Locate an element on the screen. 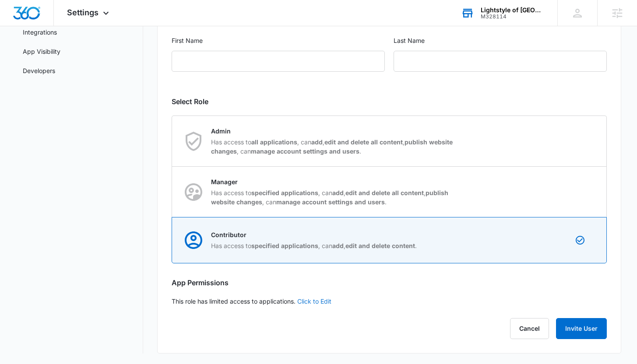  p: Manager is located at coordinates (334, 182).